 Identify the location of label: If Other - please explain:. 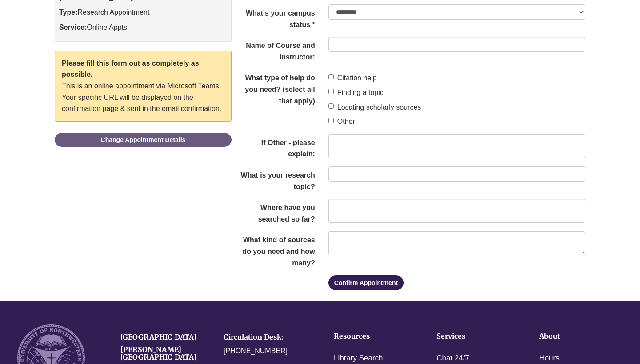
(276, 147).